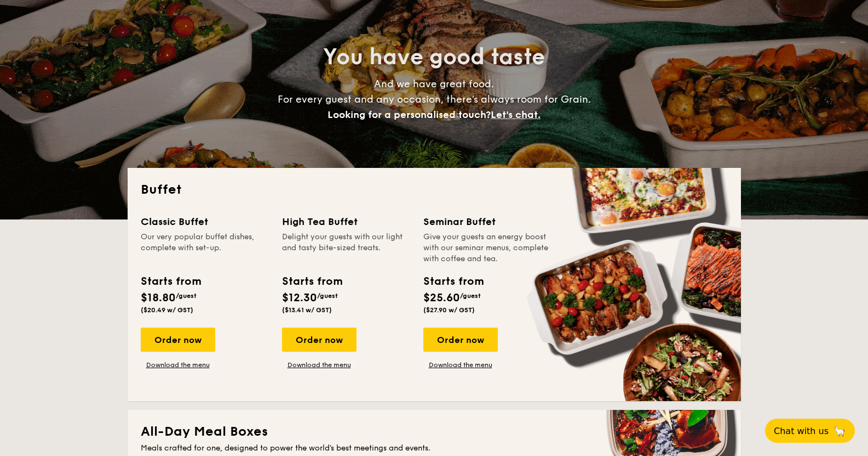 Image resolution: width=868 pixels, height=456 pixels. What do you see at coordinates (515, 114) in the screenshot?
I see `span: Let's chat.` at bounding box center [515, 114].